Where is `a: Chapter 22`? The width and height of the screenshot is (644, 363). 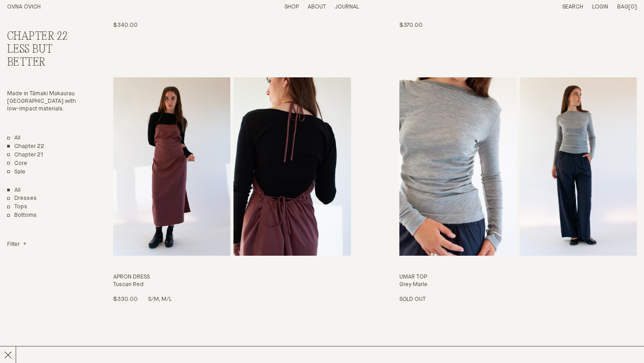
a: Chapter 22 is located at coordinates (25, 147).